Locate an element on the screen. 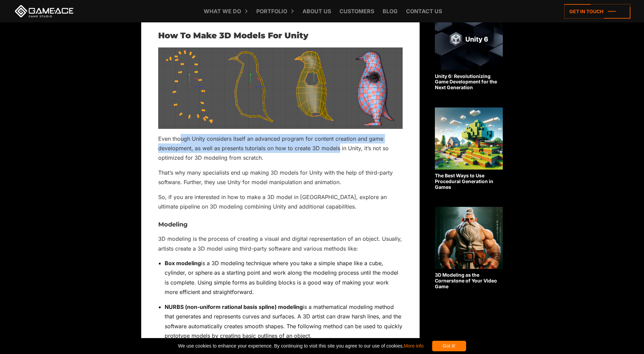  h3: Modeling is located at coordinates (281, 225).